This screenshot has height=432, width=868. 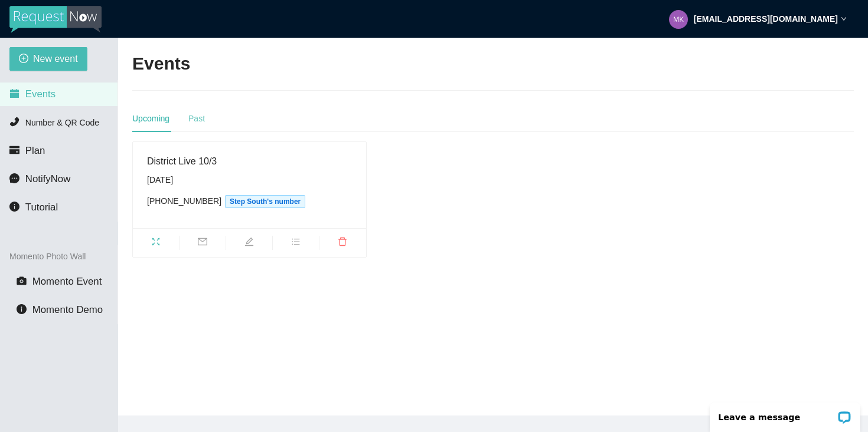 What do you see at coordinates (678, 20) in the screenshot?
I see `img: 8268f550b9b37e74bacab4388b67b18d` at bounding box center [678, 20].